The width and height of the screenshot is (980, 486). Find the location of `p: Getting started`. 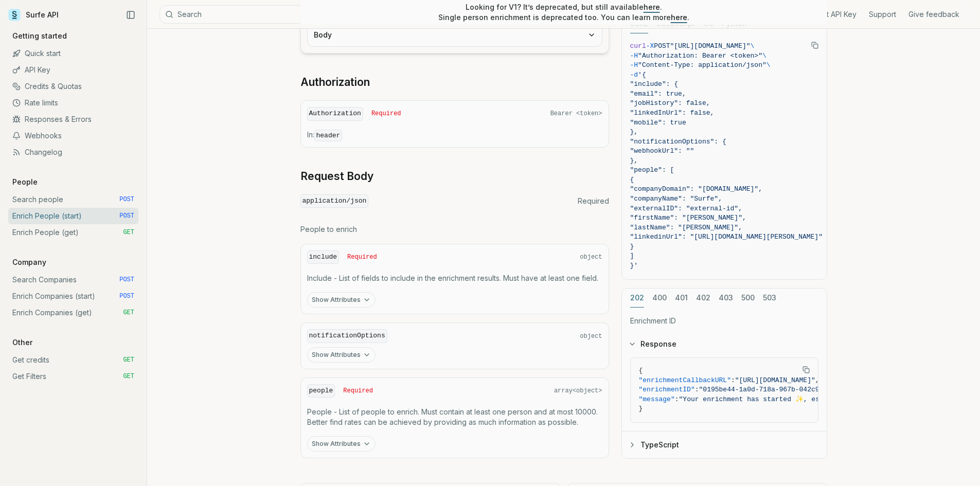

p: Getting started is located at coordinates (40, 36).